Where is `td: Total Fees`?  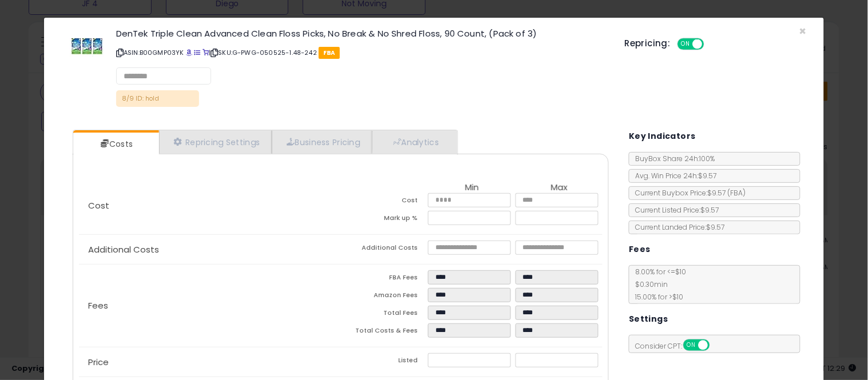
td: Total Fees is located at coordinates (384, 314).